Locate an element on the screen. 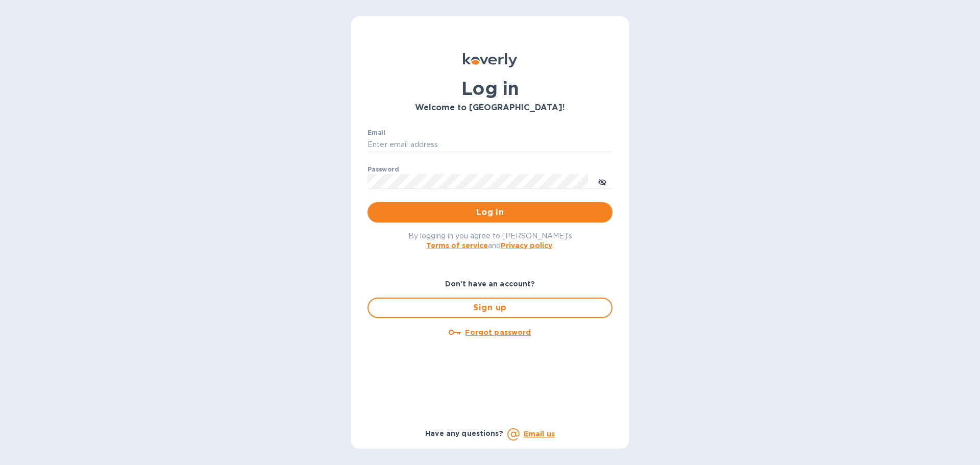  button: toggle password visibility is located at coordinates (602, 181).